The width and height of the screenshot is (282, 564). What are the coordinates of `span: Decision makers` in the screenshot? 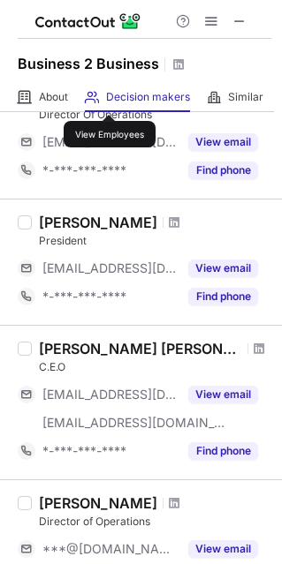 It's located at (148, 97).